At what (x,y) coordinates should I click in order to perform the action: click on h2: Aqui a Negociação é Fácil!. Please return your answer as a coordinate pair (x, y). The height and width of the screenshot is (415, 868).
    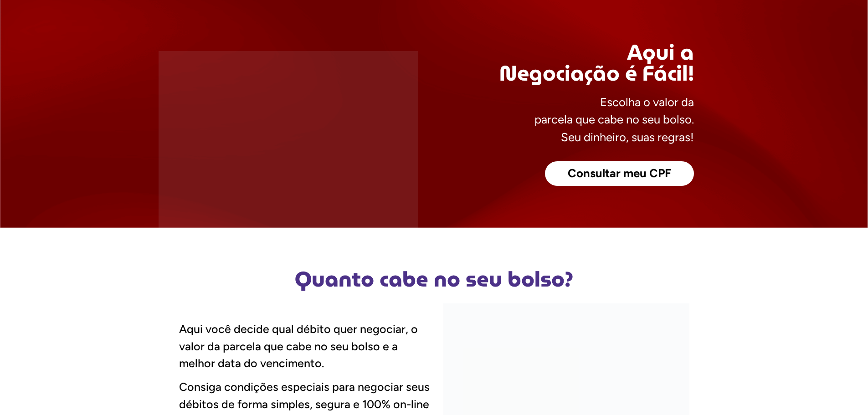
    Looking at the image, I should click on (564, 63).